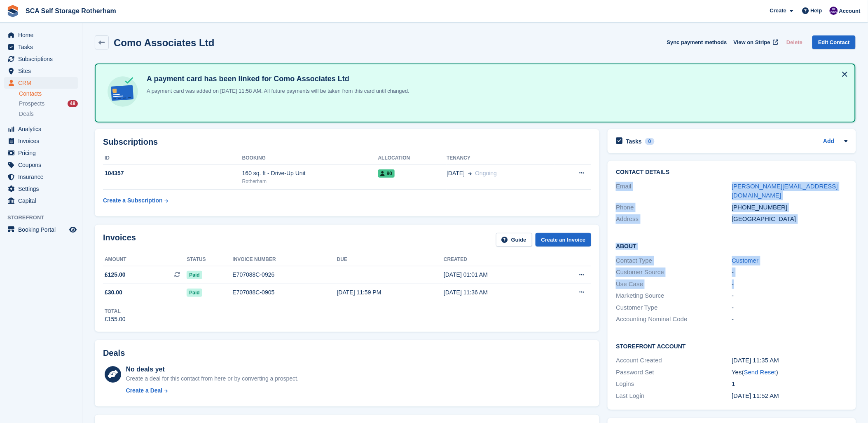 The height and width of the screenshot is (423, 868). Describe the element at coordinates (43, 35) in the screenshot. I see `span: Home` at that location.